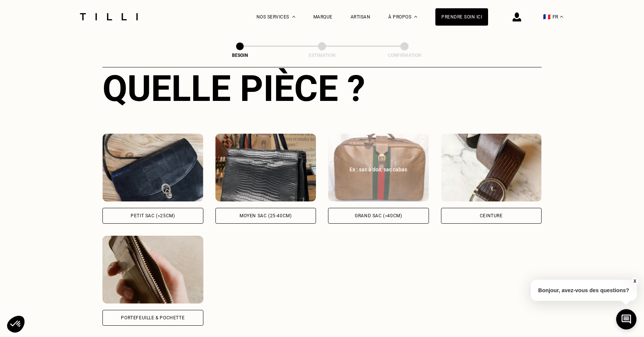 Image resolution: width=644 pixels, height=337 pixels. I want to click on div: Moyen sac (25-40cm), so click(266, 216).